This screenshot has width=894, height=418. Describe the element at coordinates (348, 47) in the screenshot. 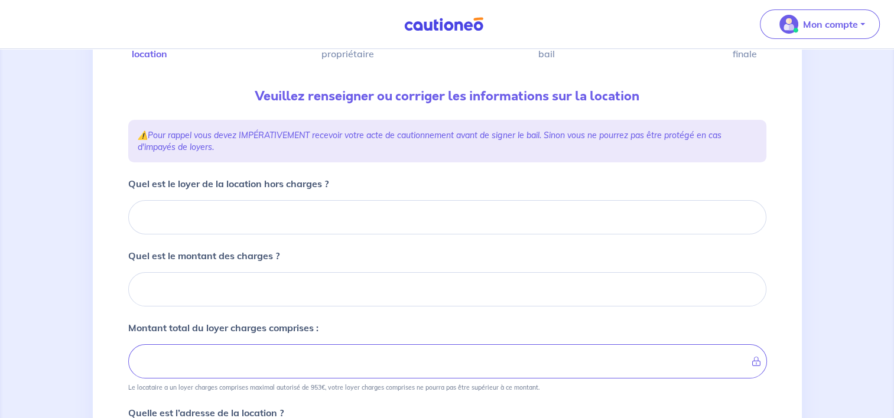

I see `label: Informations propriétaire` at that location.